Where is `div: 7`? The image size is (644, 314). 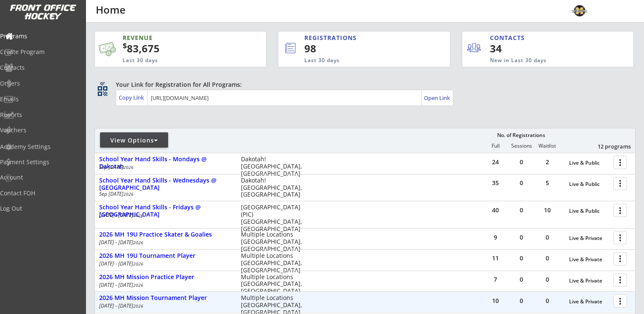 div: 7 is located at coordinates (496, 279).